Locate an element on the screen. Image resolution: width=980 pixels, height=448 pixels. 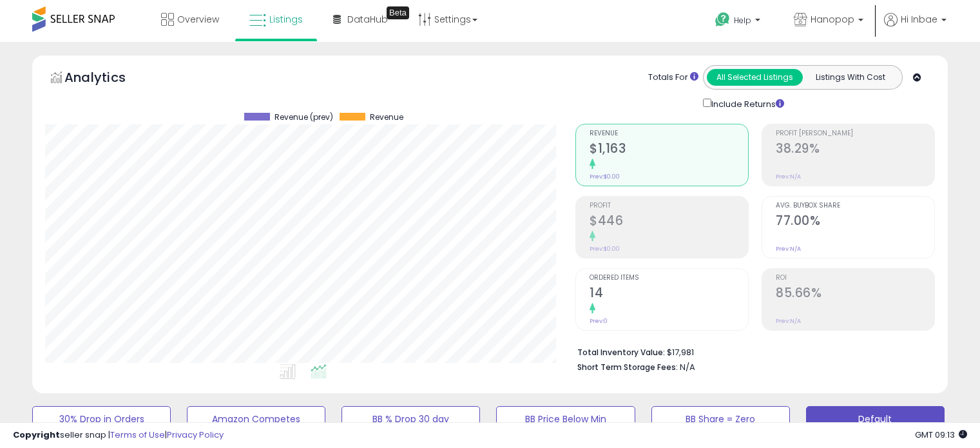
h2: 85.66% is located at coordinates (855, 294).